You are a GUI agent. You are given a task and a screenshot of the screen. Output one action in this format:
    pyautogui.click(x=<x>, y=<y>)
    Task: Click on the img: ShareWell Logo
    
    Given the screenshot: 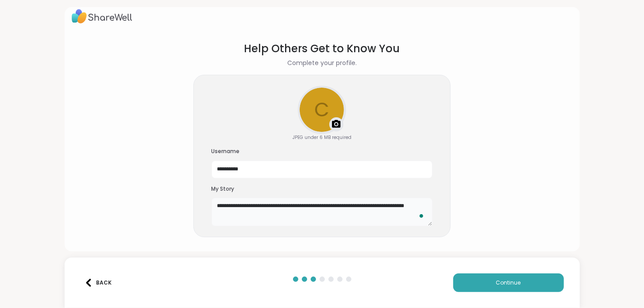 What is the action you would take?
    pyautogui.click(x=102, y=16)
    